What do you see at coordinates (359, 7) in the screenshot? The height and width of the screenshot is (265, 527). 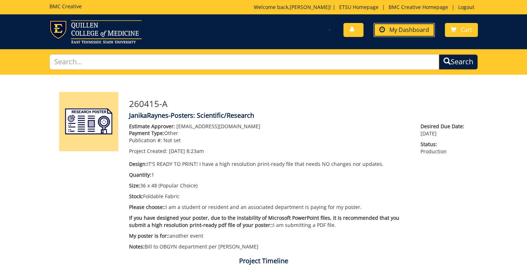 I see `a: ETSU Homepage` at bounding box center [359, 7].